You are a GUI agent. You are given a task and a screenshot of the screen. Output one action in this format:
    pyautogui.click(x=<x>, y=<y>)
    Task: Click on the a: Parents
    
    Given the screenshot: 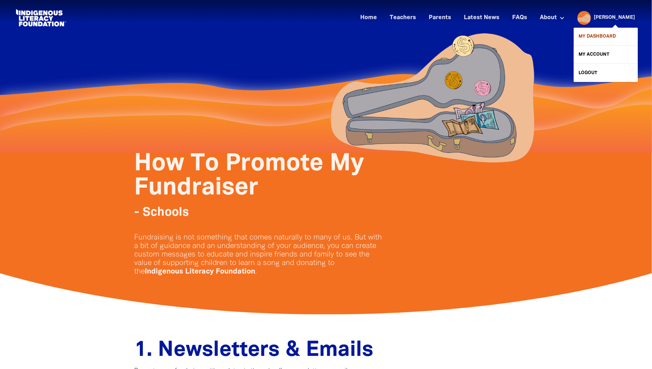 What is the action you would take?
    pyautogui.click(x=440, y=18)
    